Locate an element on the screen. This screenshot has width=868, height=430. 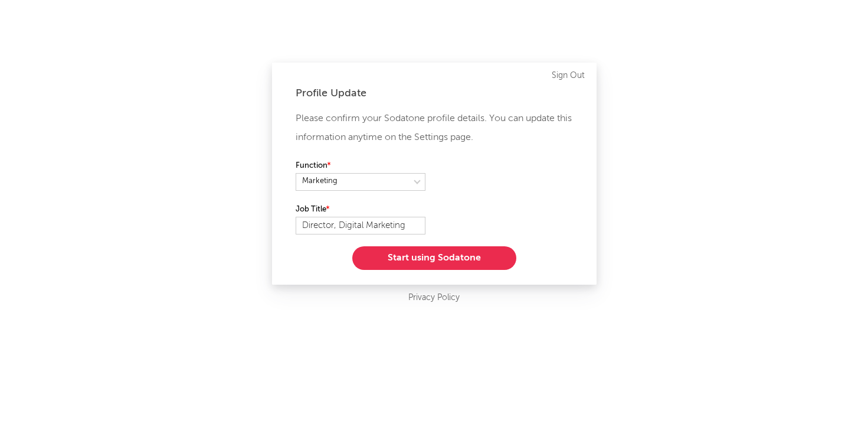
a: Sign Out is located at coordinates (568, 76).